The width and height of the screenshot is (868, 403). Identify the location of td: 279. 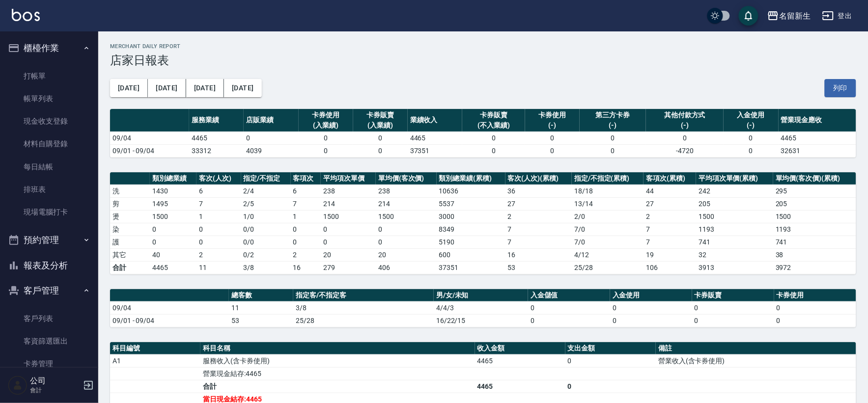
(349, 268).